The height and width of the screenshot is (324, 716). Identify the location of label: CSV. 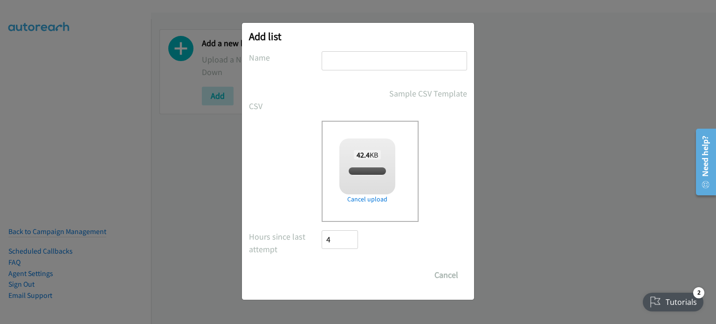
(285, 106).